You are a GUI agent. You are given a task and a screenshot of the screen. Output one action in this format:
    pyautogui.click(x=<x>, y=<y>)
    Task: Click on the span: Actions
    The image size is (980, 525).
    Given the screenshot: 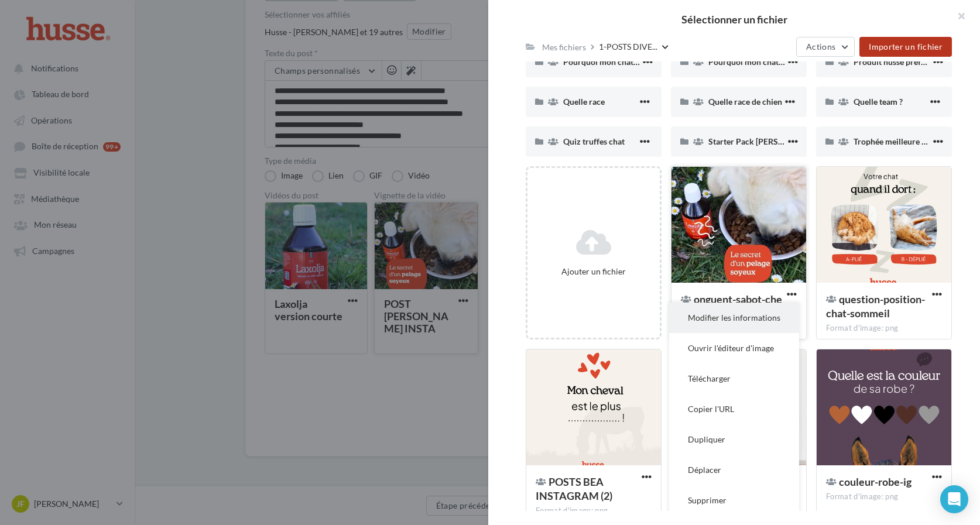 What is the action you would take?
    pyautogui.click(x=821, y=46)
    